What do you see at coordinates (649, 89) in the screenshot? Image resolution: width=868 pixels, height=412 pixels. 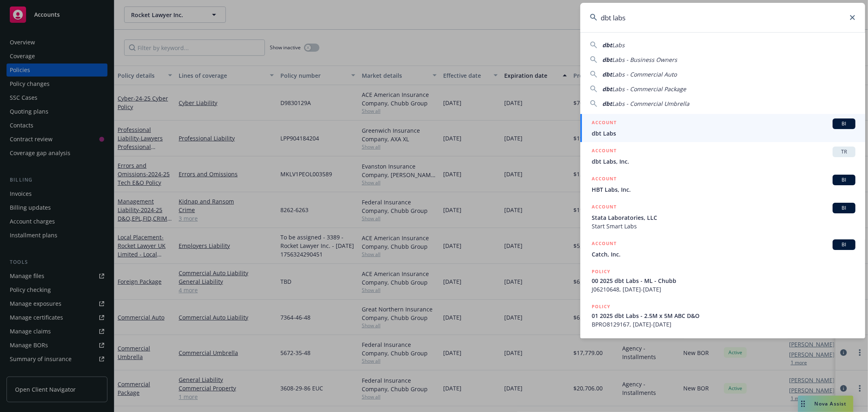 I see `span: Labs - Commercial Package` at bounding box center [649, 89].